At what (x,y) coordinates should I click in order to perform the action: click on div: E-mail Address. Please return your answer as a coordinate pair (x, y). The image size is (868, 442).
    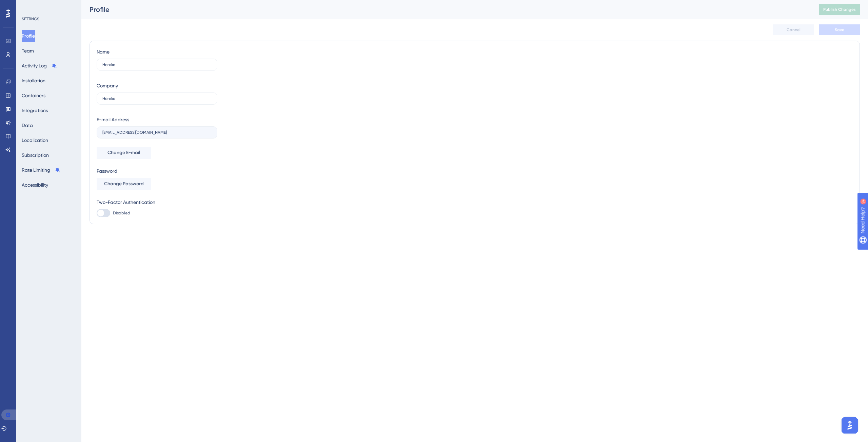
    Looking at the image, I should click on (113, 120).